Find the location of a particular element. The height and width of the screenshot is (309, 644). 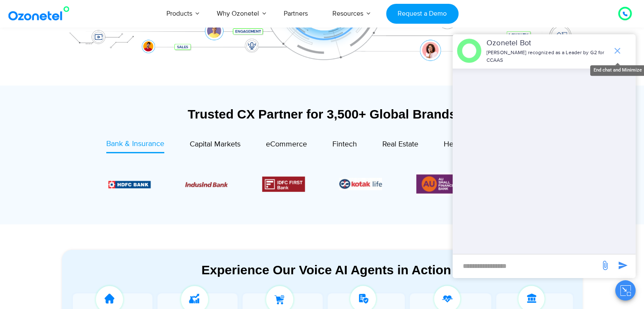

img: Picture26.jpg is located at coordinates (360, 184).